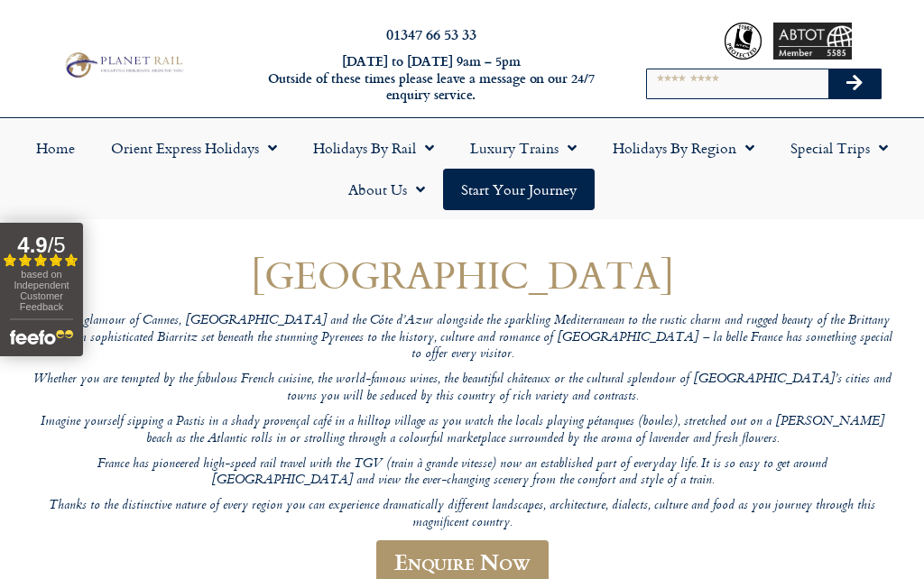 Image resolution: width=924 pixels, height=579 pixels. I want to click on img: Planet Rail Train Holidays Logo, so click(122, 65).